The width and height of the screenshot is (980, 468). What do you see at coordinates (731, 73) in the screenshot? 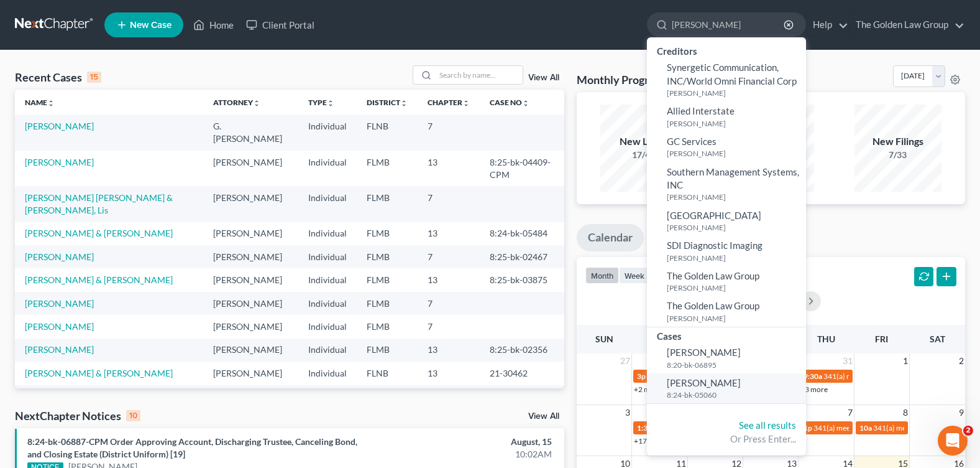
I see `span: Synergetic Communication, INC/World Omni Financial Corp` at bounding box center [731, 73].